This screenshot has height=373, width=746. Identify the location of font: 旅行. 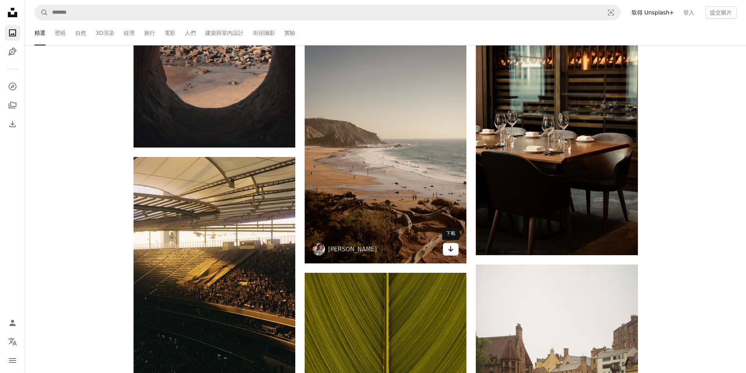
(150, 33).